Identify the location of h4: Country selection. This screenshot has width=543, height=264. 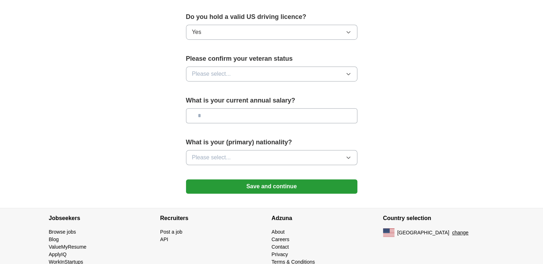
(439, 218).